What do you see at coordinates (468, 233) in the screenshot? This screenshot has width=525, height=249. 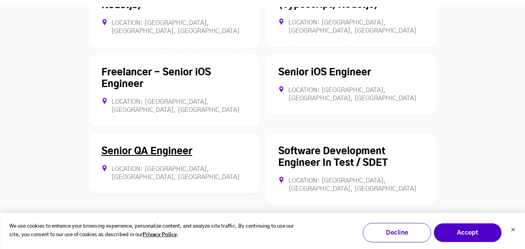 I see `button: Accept` at bounding box center [468, 233].